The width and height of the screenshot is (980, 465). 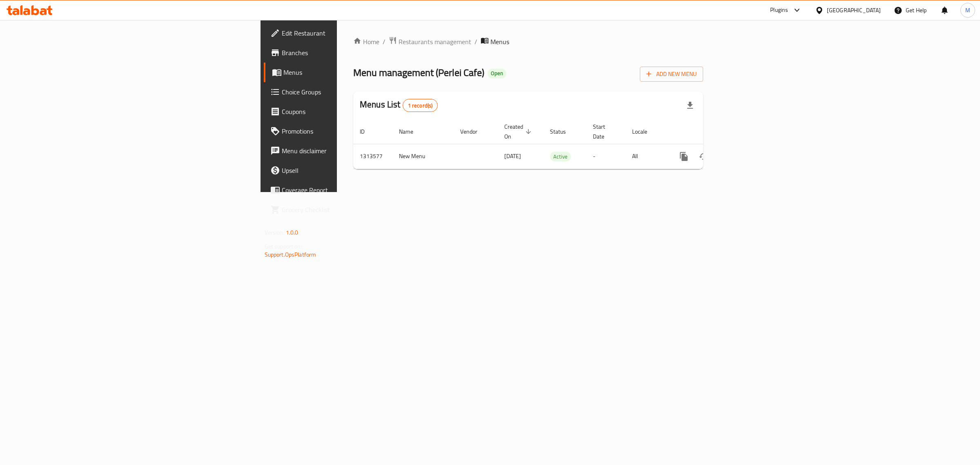 What do you see at coordinates (344, 190) in the screenshot?
I see `a: Coverage Report` at bounding box center [344, 190].